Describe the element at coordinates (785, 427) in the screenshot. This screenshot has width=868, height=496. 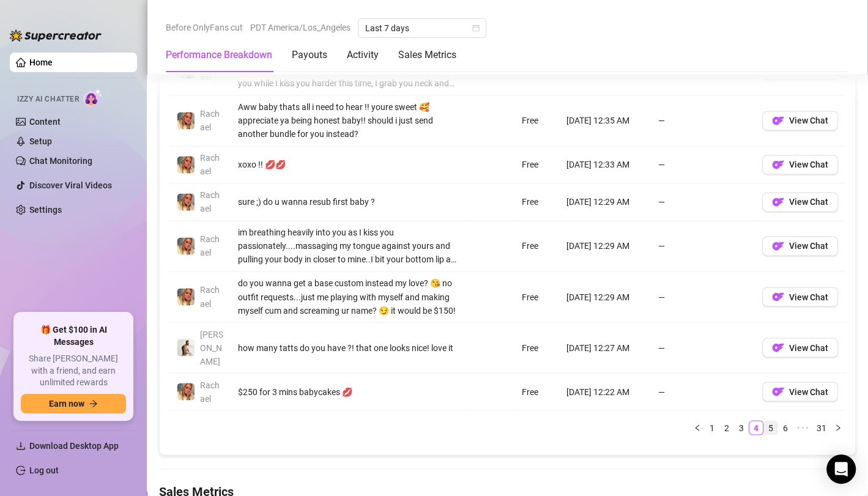
I see `li: 6` at that location.